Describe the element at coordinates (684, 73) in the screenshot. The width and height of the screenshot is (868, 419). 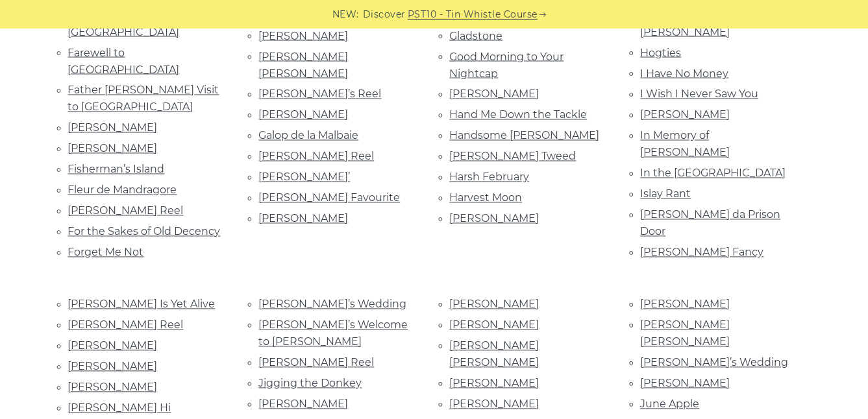
I see `a: I Have No Money` at that location.